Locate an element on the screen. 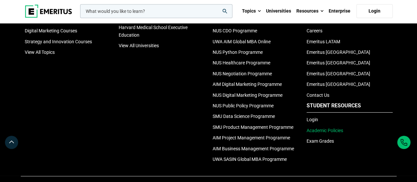 This screenshot has height=182, width=417. a: Contact Us is located at coordinates (318, 95).